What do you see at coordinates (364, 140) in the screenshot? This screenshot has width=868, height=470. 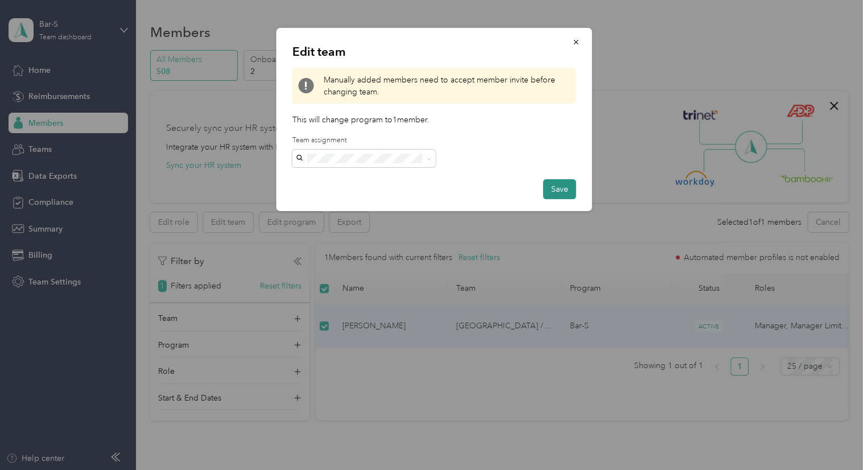 I see `label: Team assignment` at bounding box center [364, 140].